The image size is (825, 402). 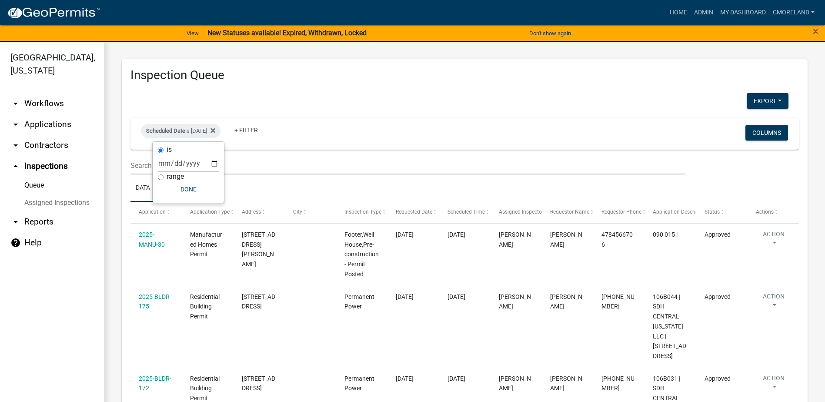 I want to click on a: Data, so click(x=143, y=188).